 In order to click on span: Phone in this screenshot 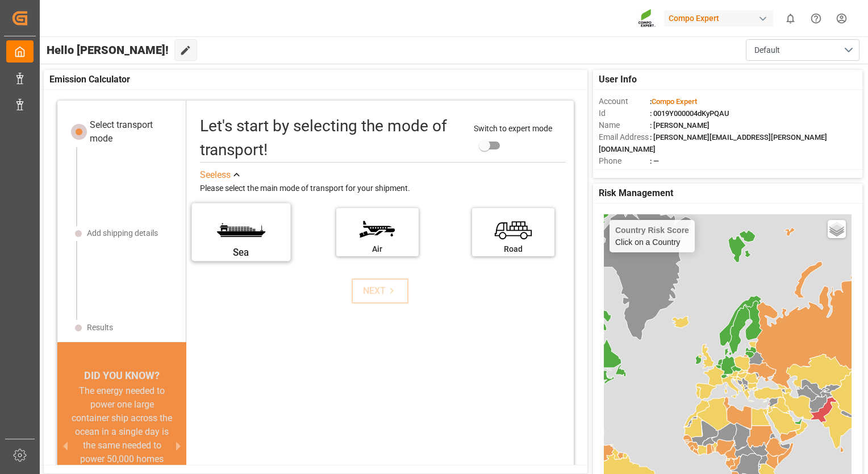, I will do `click(624, 161)`.